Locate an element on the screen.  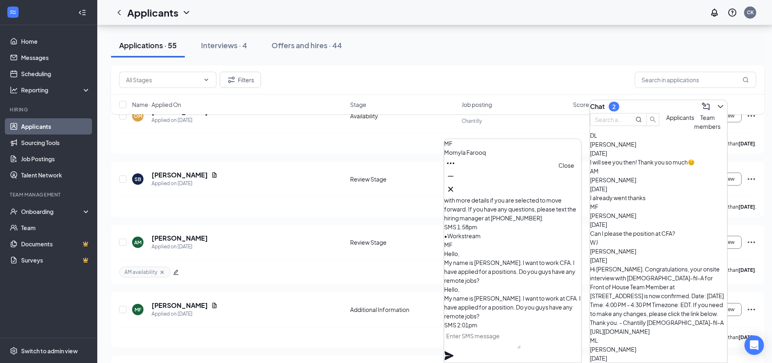
span: Stage is located at coordinates (358, 105).